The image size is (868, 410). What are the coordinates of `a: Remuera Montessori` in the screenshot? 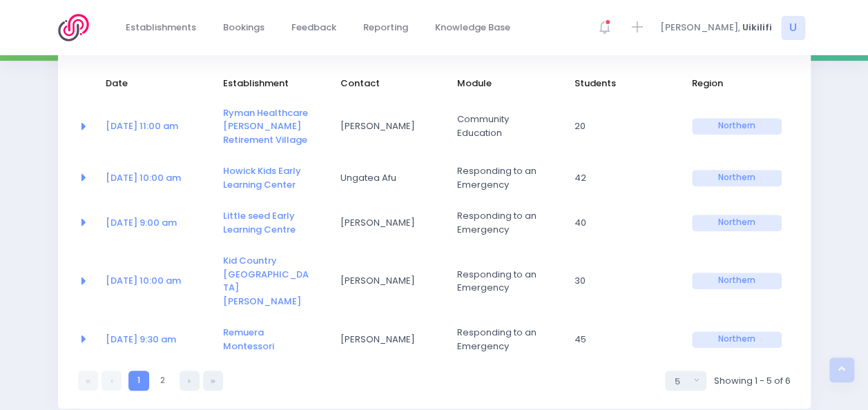 It's located at (248, 339).